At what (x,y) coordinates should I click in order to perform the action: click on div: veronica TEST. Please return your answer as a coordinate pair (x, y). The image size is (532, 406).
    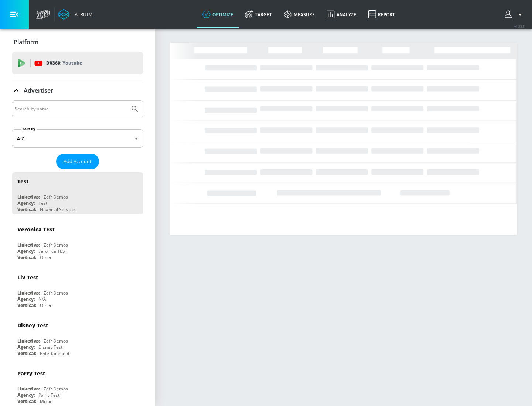
    Looking at the image, I should click on (53, 251).